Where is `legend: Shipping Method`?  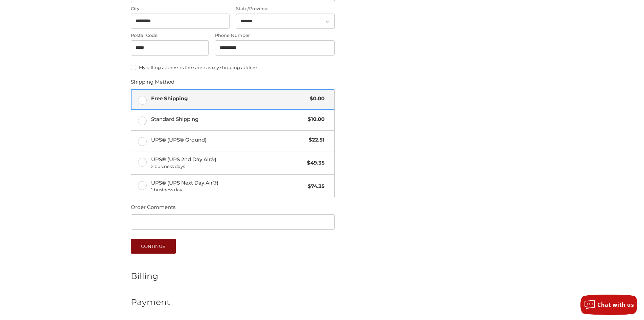
legend: Shipping Method is located at coordinates (152, 84).